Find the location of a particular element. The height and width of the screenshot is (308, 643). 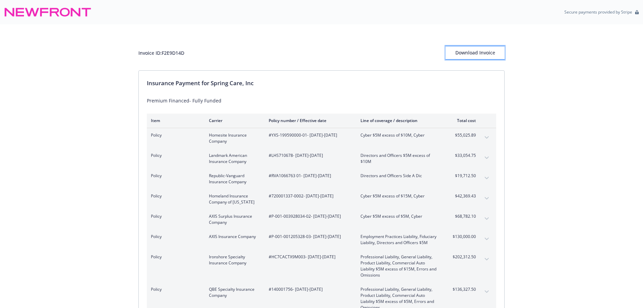

div: Total cost is located at coordinates (463, 120).